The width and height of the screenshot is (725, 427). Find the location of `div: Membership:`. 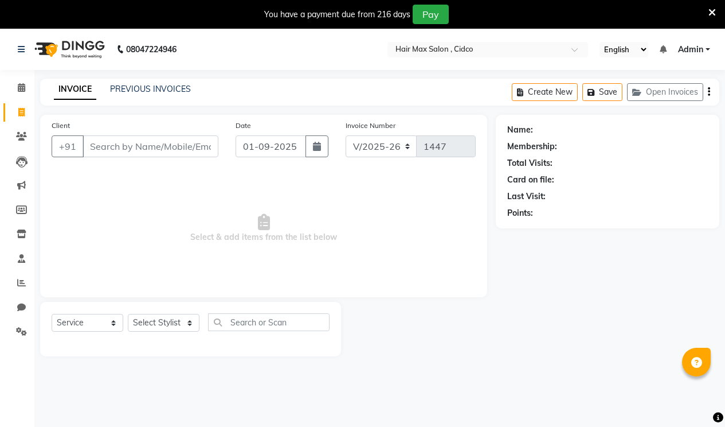

div: Membership: is located at coordinates (532, 146).